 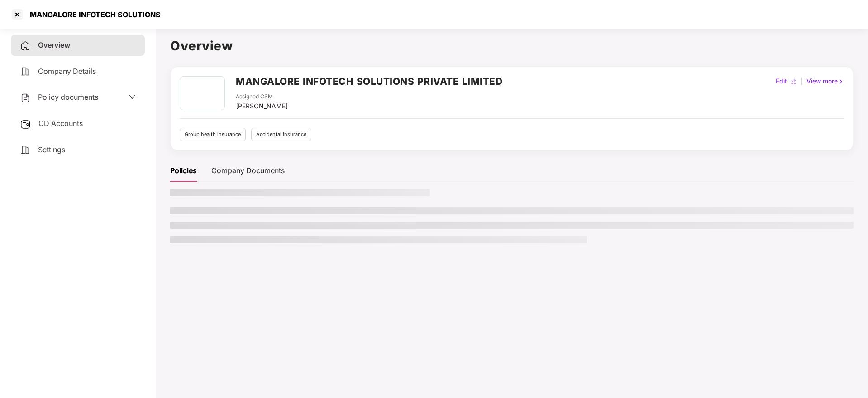 What do you see at coordinates (183, 170) in the screenshot?
I see `div: Policies` at bounding box center [183, 170].